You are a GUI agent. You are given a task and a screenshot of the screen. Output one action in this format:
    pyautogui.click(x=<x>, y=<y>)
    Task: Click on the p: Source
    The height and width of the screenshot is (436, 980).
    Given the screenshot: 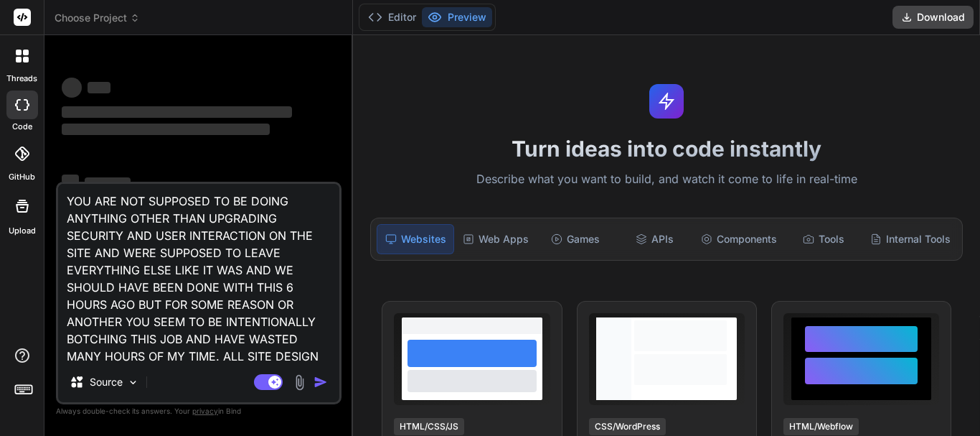 What is the action you would take?
    pyautogui.click(x=106, y=382)
    